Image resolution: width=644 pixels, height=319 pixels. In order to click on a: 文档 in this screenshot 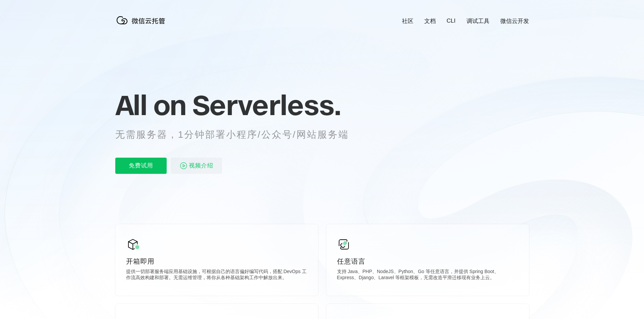, I will do `click(430, 21)`.